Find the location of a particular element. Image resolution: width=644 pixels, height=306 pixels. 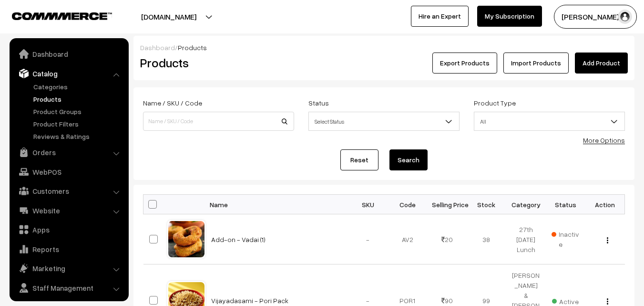

a: Staff Management is located at coordinates (68, 288).